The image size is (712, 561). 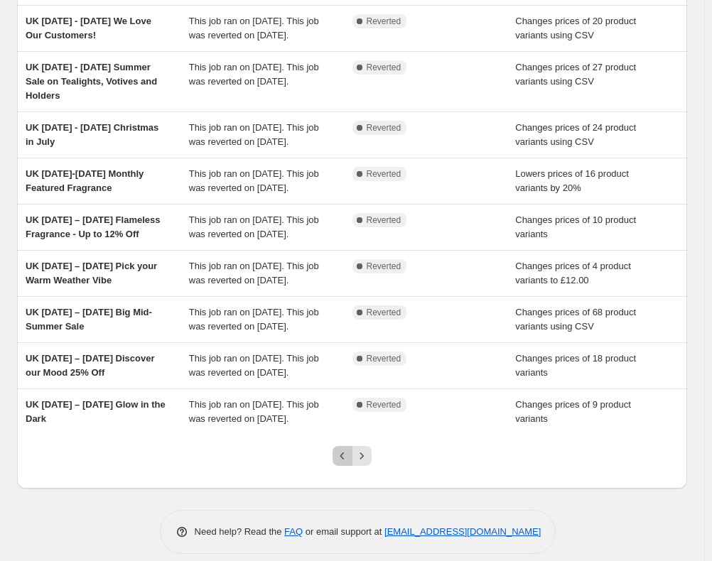 I want to click on span: Changes prices of 68 product variants using CSV, so click(x=575, y=319).